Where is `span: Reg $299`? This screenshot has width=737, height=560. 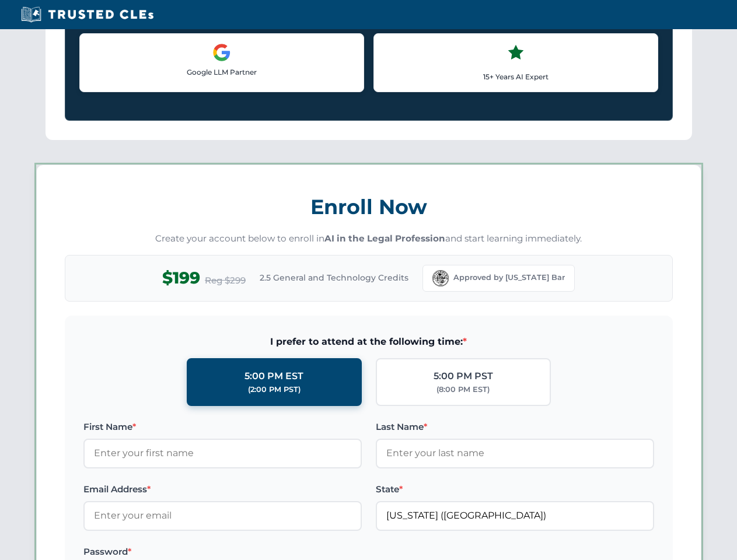 span: Reg $299 is located at coordinates (225, 280).